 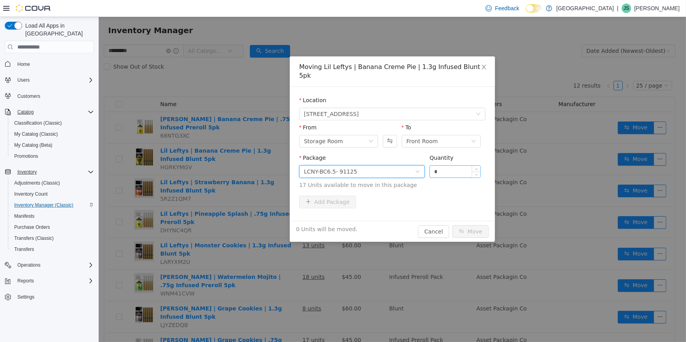 What do you see at coordinates (377, 152) in the screenshot?
I see `span: Increase Value` at bounding box center [377, 152].